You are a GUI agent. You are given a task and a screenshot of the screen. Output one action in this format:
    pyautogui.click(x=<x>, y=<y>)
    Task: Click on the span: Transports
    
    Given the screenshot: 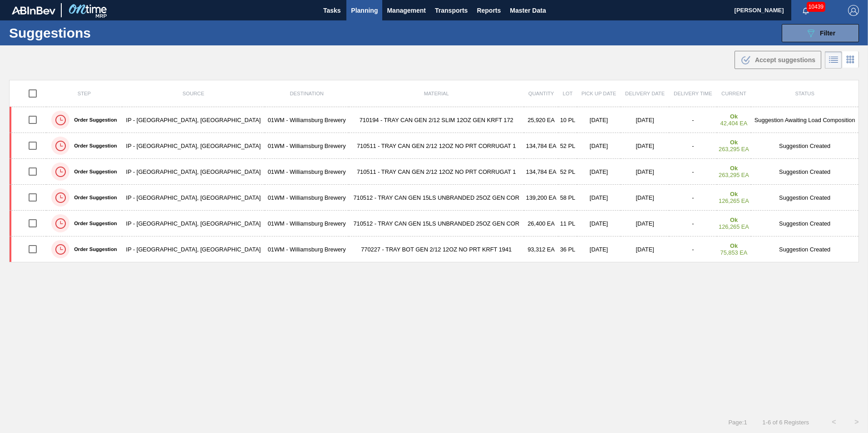 What is the action you would take?
    pyautogui.click(x=451, y=10)
    